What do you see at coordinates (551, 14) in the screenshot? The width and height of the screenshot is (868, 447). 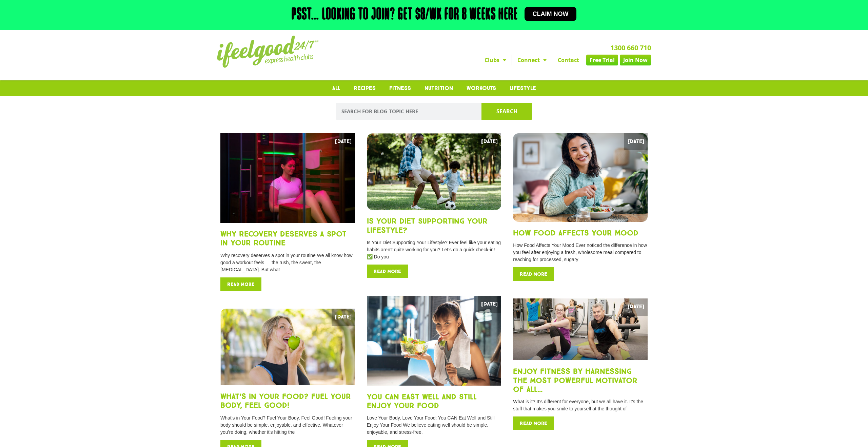 I see `a: Claim now` at bounding box center [551, 14].